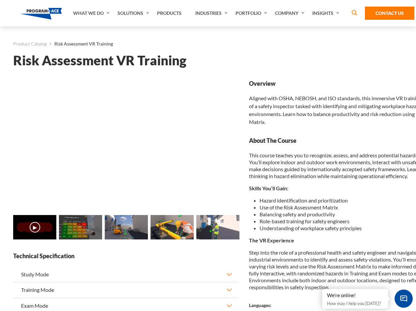 Image resolution: width=416 pixels, height=311 pixels. Describe the element at coordinates (80, 227) in the screenshot. I see `img: Risk Assessment VR Training - Preview 1` at that location.